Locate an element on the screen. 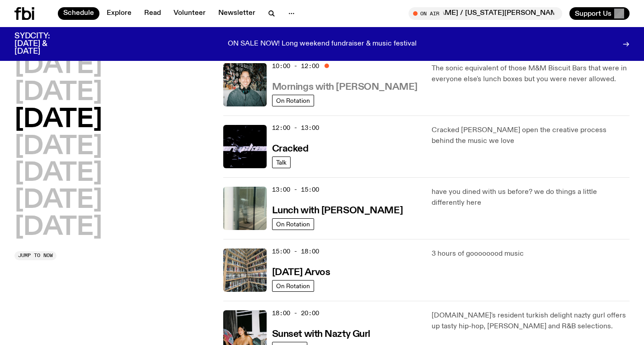 This screenshot has width=644, height=345. span: Talk is located at coordinates (281, 162).